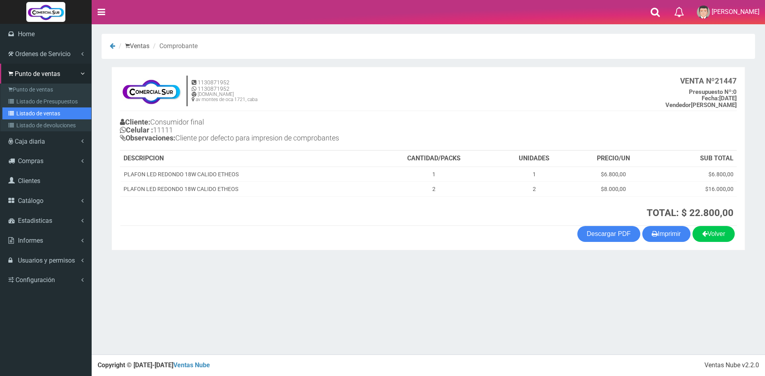  Describe the element at coordinates (26, 34) in the screenshot. I see `span: Home` at that location.